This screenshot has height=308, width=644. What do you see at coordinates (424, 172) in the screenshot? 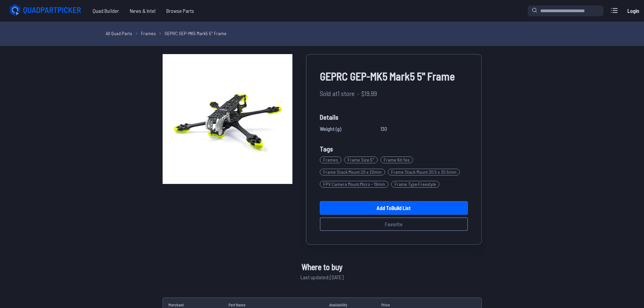
I see `span: Frame Stack Mount : 30.5 x 30.5mm` at bounding box center [424, 172].